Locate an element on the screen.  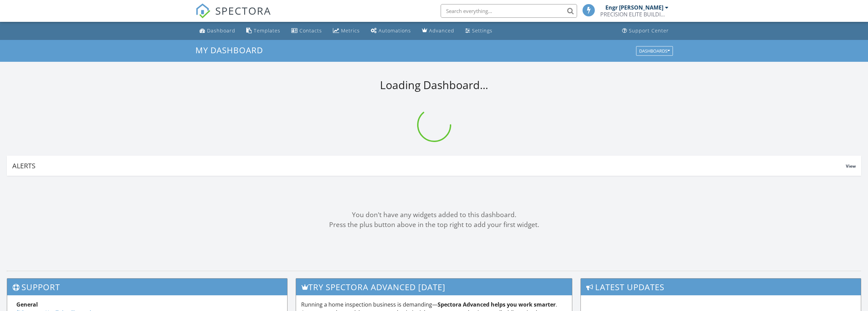
span: SPECTORA is located at coordinates (243, 11).